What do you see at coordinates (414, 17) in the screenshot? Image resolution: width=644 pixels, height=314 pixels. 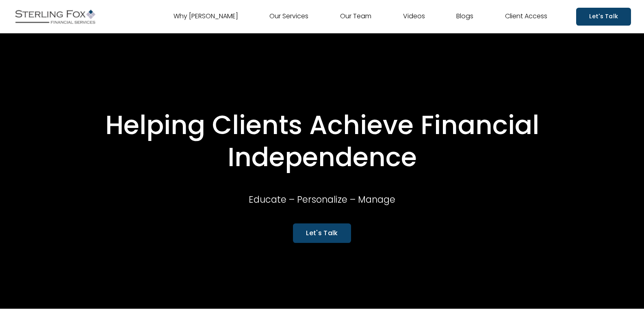 I see `a: Videos` at bounding box center [414, 17].